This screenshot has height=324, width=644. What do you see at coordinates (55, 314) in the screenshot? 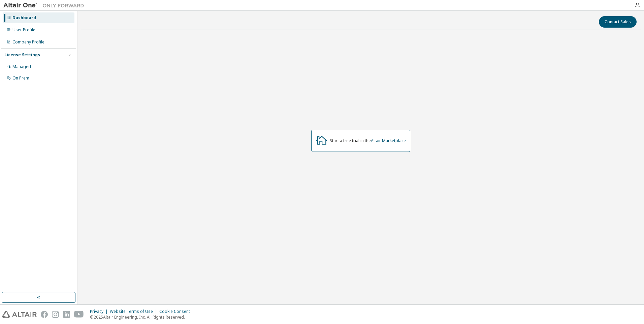
I see `img: instagram.svg` at bounding box center [55, 314].